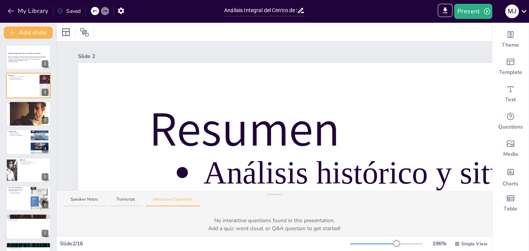  What do you see at coordinates (23, 78) in the screenshot?
I see `p: Cumplimiento normativo` at bounding box center [23, 78].